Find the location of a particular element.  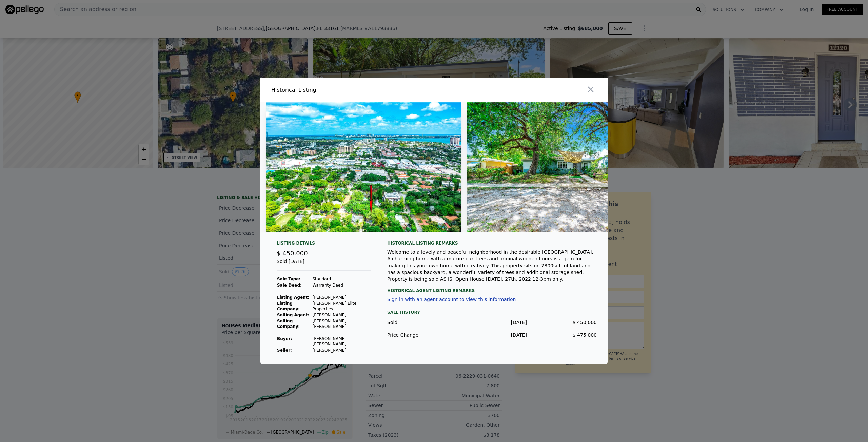

strong: Listing Agent: is located at coordinates (293, 298).